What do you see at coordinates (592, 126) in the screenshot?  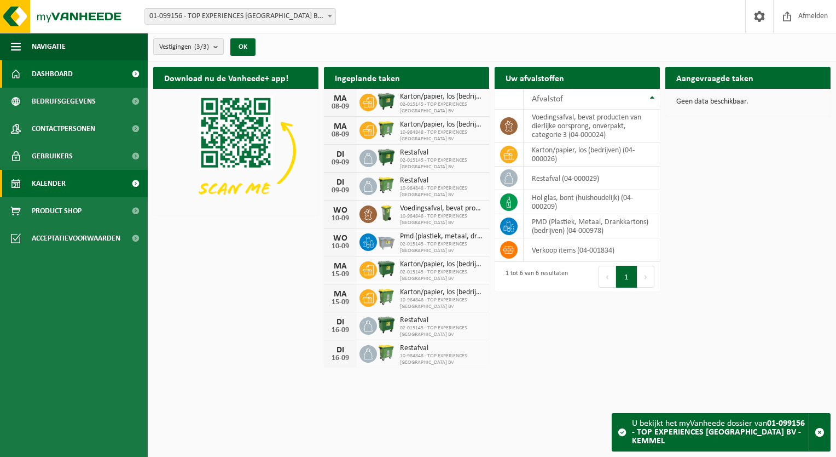 I see `td: voedingsafval, bevat producten van dierlijke oorsprong, onverpakt, categorie 3 (04-000024)` at bounding box center [592, 126].